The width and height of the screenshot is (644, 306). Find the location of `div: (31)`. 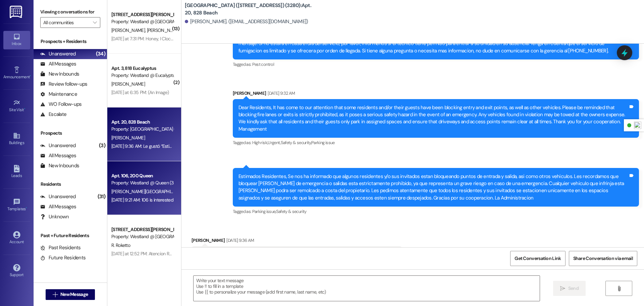

div: (31) is located at coordinates (101, 196).